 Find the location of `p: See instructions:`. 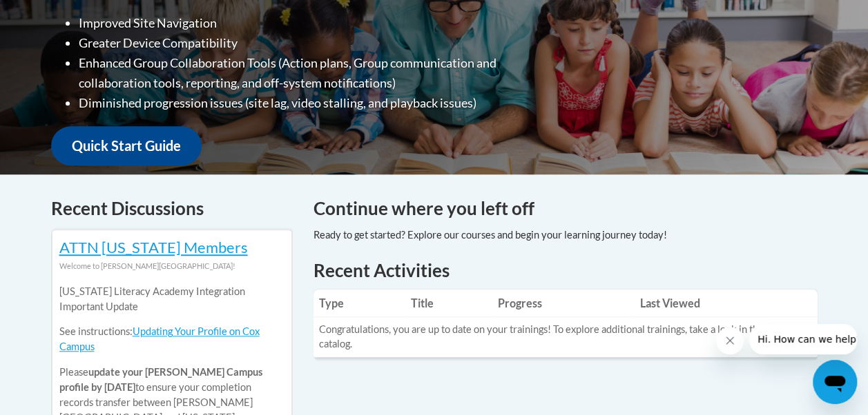

p: See instructions: is located at coordinates (172, 340).